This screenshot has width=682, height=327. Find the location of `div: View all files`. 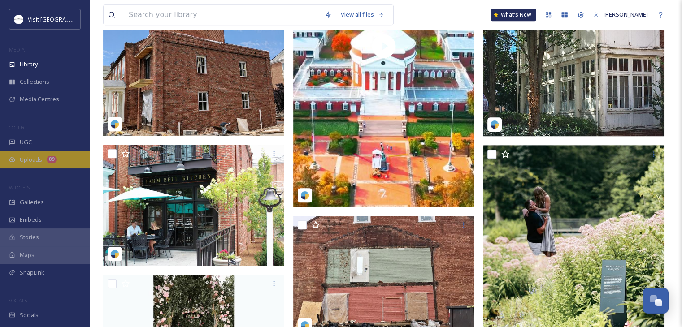

div: View all files is located at coordinates (362, 14).